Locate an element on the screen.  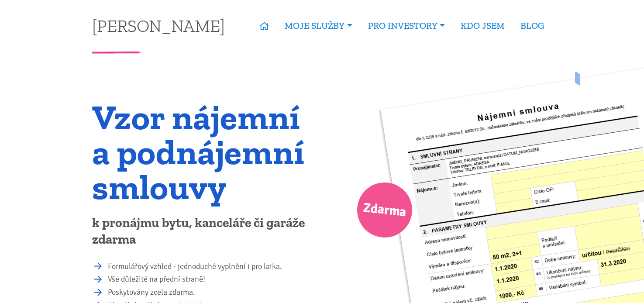
h1: Vzor nájemní a podnájemní smlouvy is located at coordinates (204, 152).